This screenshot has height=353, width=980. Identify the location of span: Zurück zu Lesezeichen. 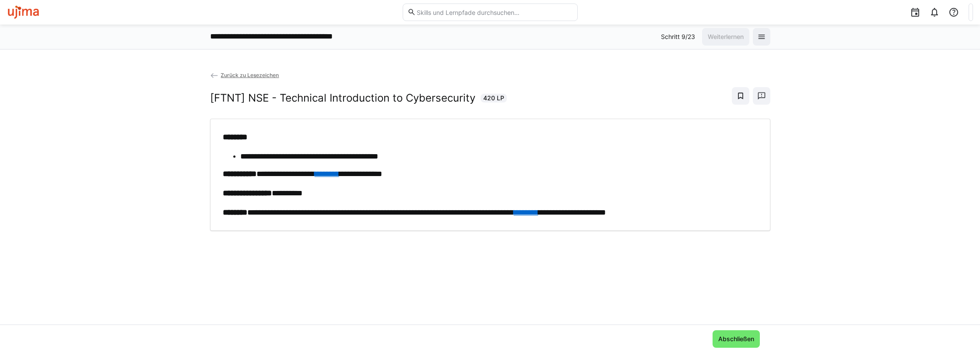
(249, 75).